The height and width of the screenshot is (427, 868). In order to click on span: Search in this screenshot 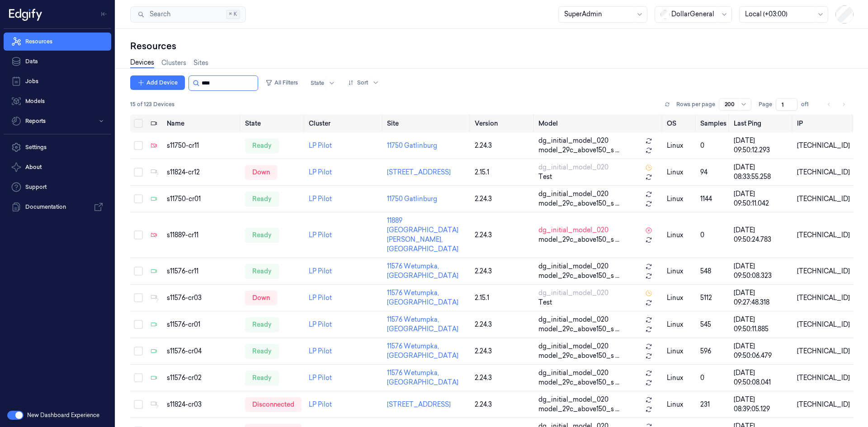, I will do `click(158, 14)`.